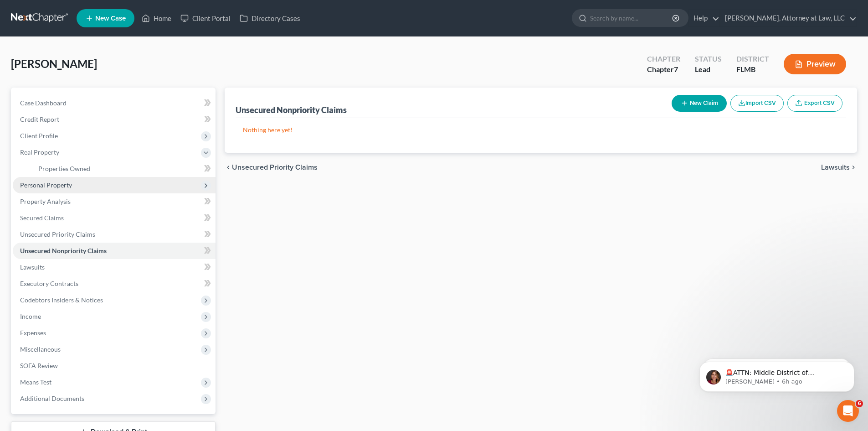 The image size is (868, 431). What do you see at coordinates (45, 201) in the screenshot?
I see `span: Property Analysis` at bounding box center [45, 201].